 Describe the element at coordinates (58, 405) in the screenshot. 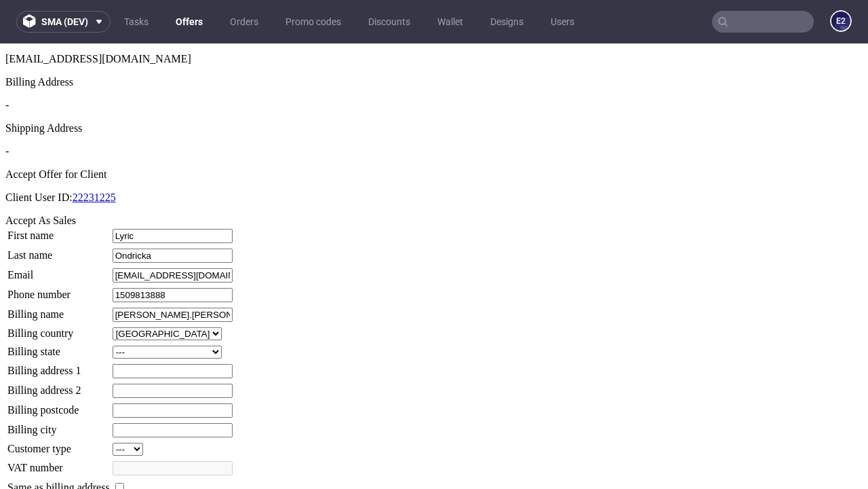

I see `td: Customer type` at that location.